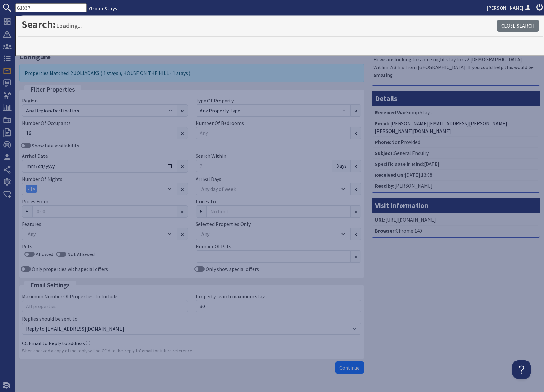  Describe the element at coordinates (51, 8) in the screenshot. I see `input: SEARCH` at that location.